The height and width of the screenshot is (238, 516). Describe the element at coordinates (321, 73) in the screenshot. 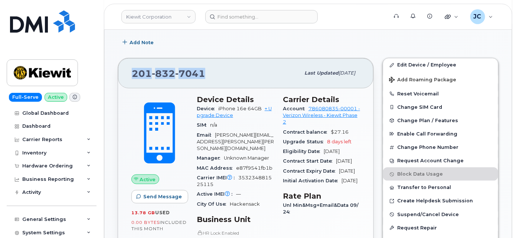

I see `span: Last updated` at that location.